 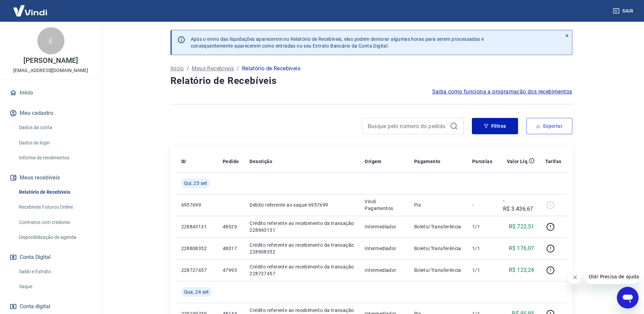 What do you see at coordinates (301, 248) in the screenshot?
I see `p: Crédito referente ao recebimento da transação 228808352` at bounding box center [301, 248].